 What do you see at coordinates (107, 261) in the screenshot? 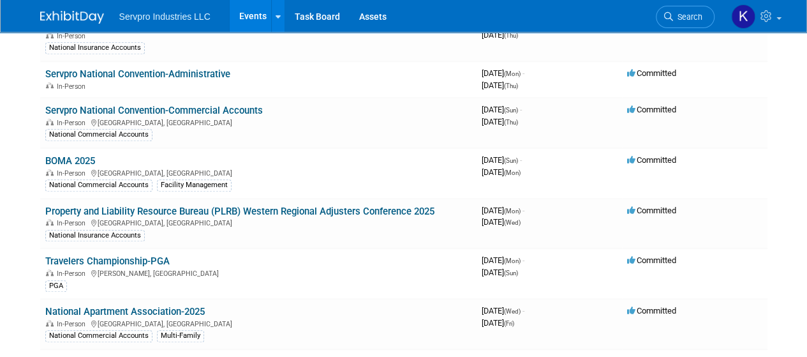
I see `a: Travelers Championship-PGA` at bounding box center [107, 261].